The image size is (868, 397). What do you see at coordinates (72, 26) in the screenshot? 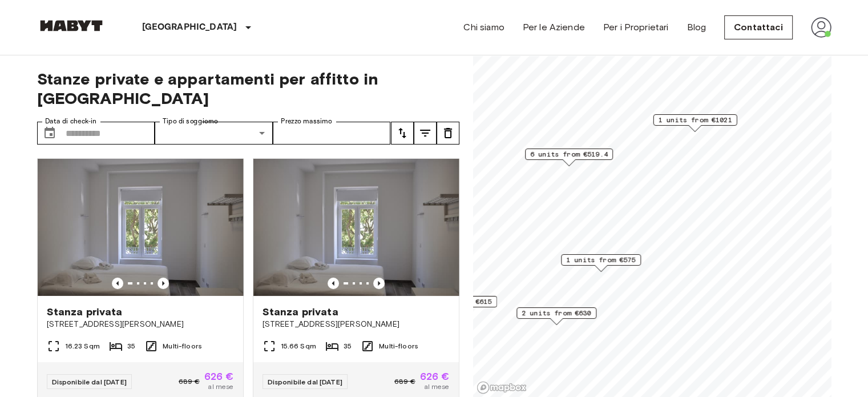
I see `img: Habyt` at bounding box center [72, 26].